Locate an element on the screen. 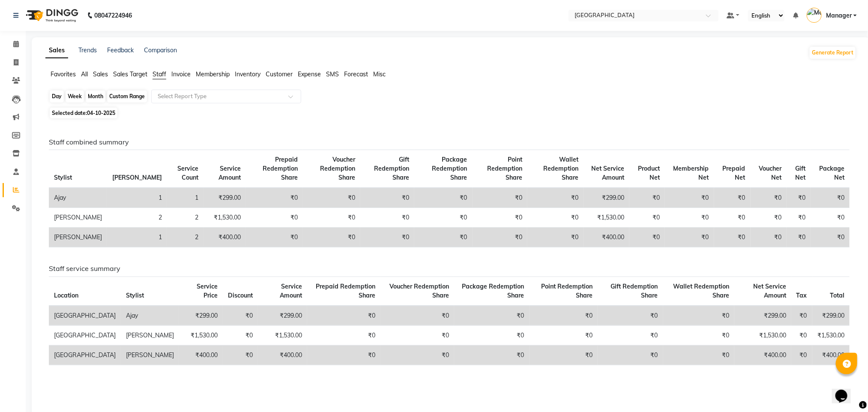 The height and width of the screenshot is (412, 868). span: Voucher Net is located at coordinates (769, 173).